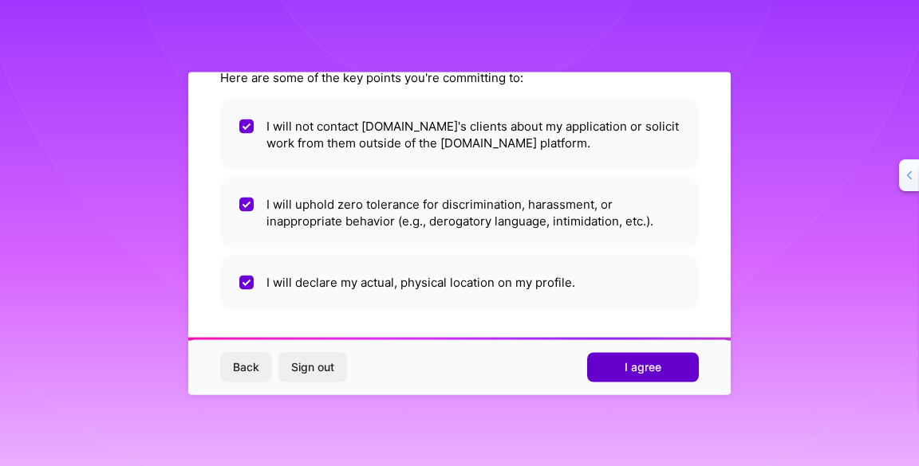  Describe the element at coordinates (313, 368) in the screenshot. I see `span: Sign out` at that location.